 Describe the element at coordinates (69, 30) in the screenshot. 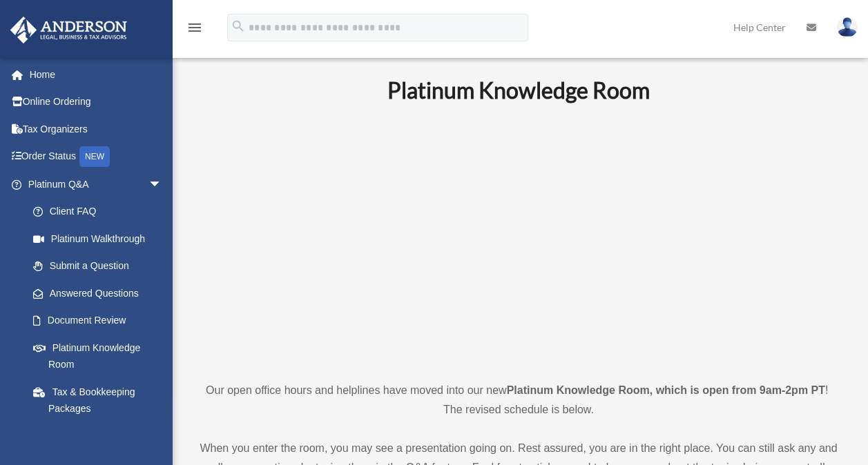

I see `img: Anderson Advisors Platinum Portal` at that location.